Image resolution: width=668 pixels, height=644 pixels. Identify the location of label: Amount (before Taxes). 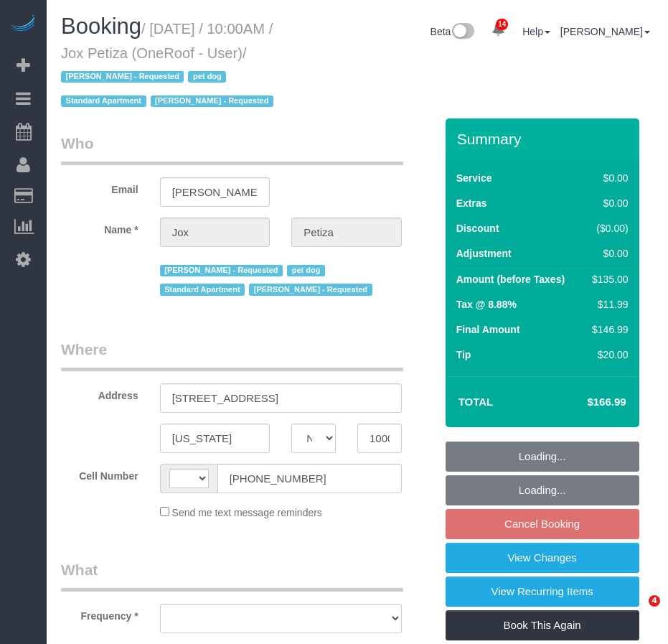
(510, 279).